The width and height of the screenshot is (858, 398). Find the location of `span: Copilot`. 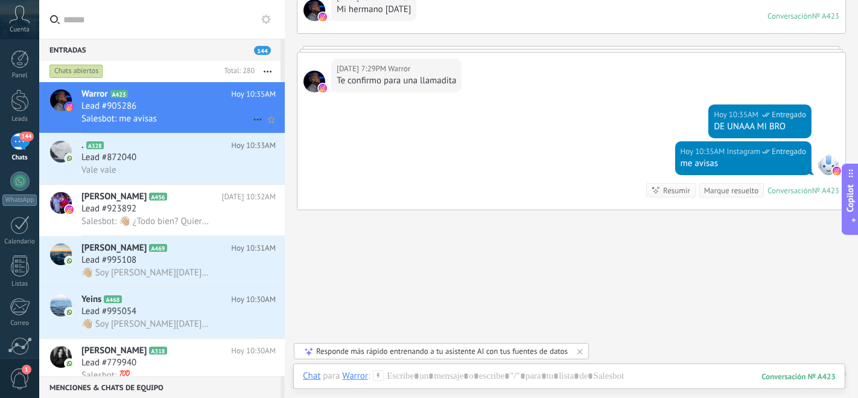

span: Copilot is located at coordinates (851, 198).